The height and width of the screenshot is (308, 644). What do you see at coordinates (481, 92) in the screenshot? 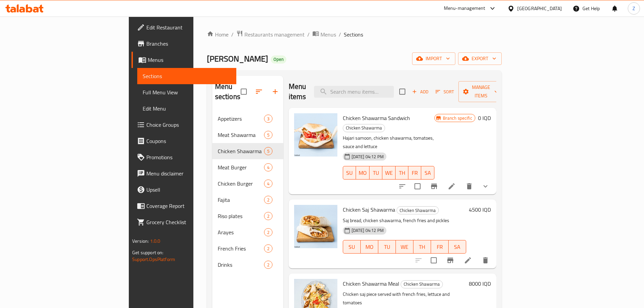
I see `span: Manage items` at bounding box center [481, 92].